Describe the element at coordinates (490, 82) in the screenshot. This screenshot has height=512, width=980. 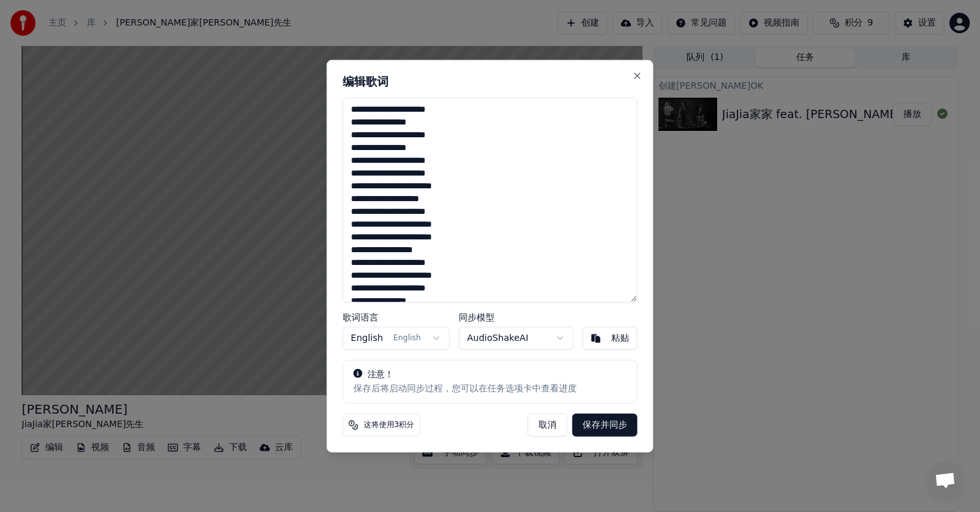
I see `h2: 编辑歌词` at that location.